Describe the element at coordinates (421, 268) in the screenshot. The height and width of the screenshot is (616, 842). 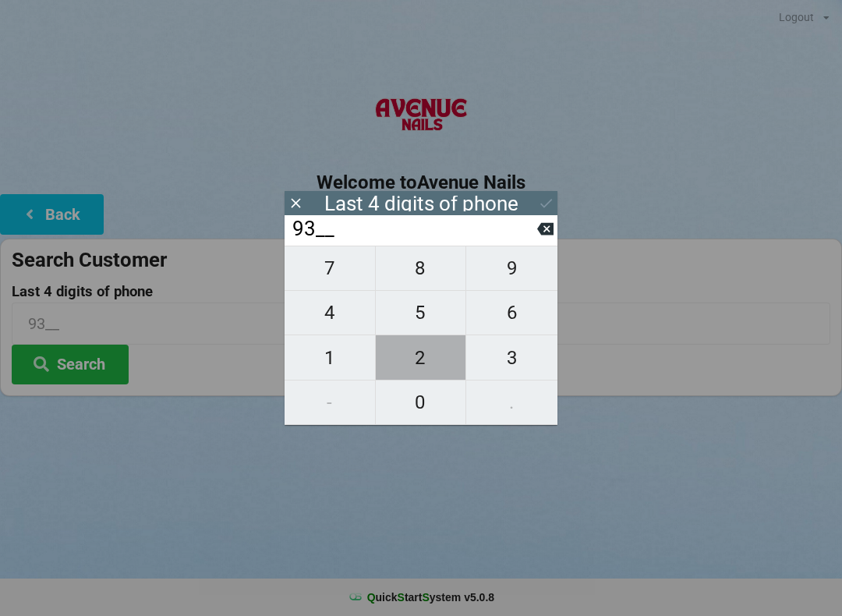
I see `span: 8` at that location.